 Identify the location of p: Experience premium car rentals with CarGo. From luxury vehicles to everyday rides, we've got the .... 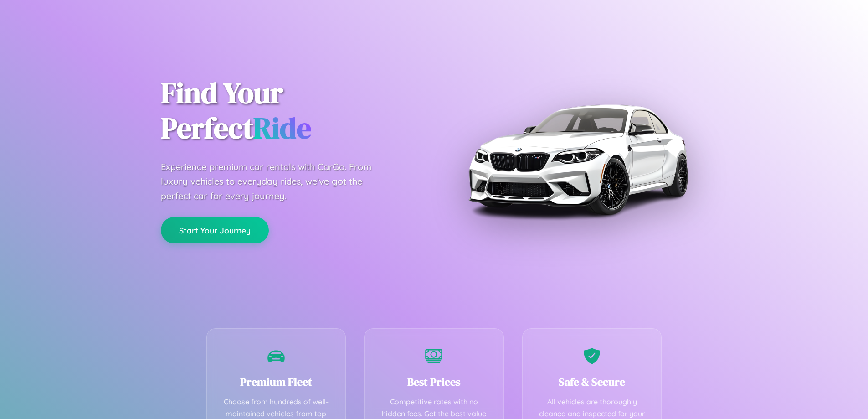
(275, 181).